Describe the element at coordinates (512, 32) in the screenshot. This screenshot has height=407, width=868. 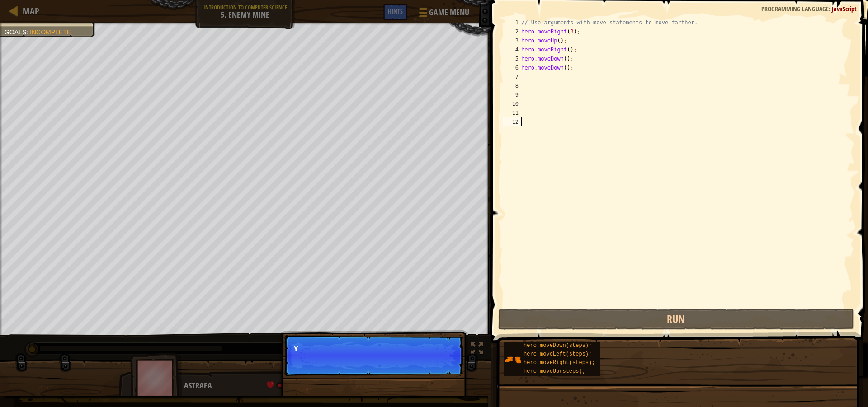
I see `div: 2` at that location.